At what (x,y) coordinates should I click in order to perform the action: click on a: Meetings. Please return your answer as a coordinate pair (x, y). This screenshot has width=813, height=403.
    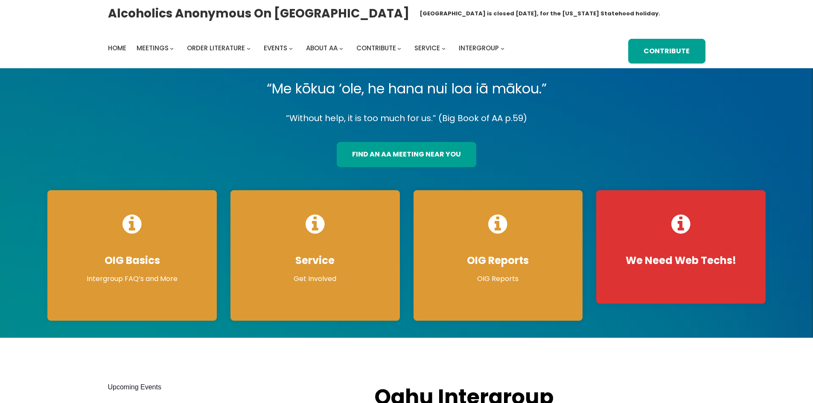
    Looking at the image, I should click on (152, 48).